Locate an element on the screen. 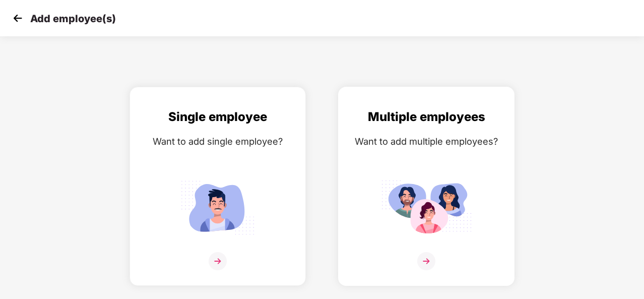 The image size is (644, 299). p: Add employee(s) is located at coordinates (73, 19).